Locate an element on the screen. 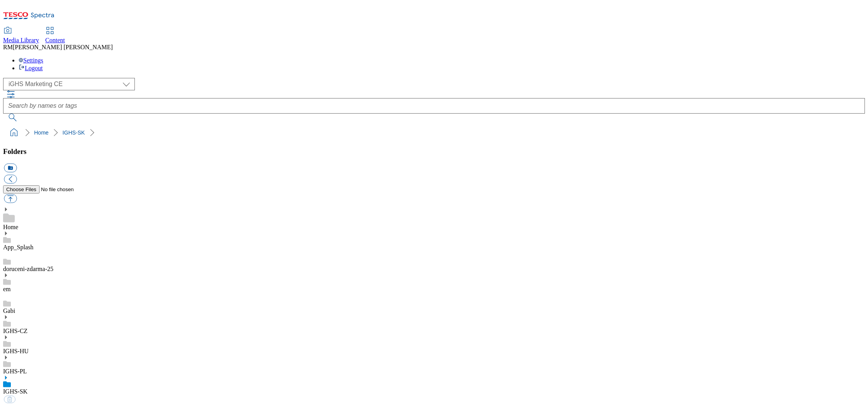 The image size is (868, 404). span: Media Library is located at coordinates (21, 40).